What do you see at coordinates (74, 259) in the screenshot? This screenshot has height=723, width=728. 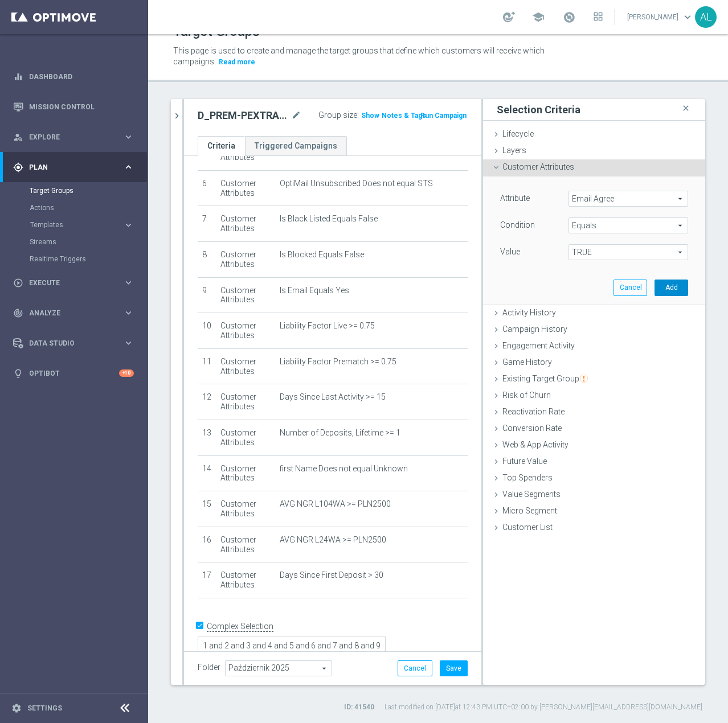 I see `a: Realtime Triggers` at bounding box center [74, 259].